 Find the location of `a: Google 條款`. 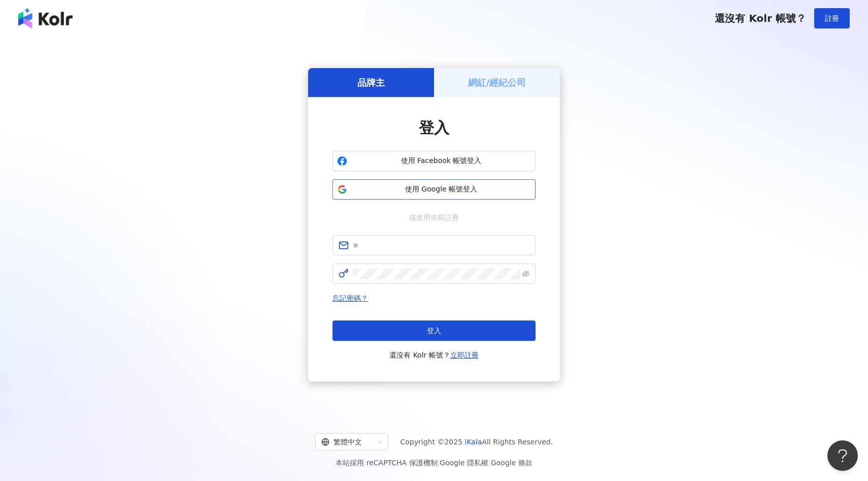

a: Google 條款 is located at coordinates (512, 462).